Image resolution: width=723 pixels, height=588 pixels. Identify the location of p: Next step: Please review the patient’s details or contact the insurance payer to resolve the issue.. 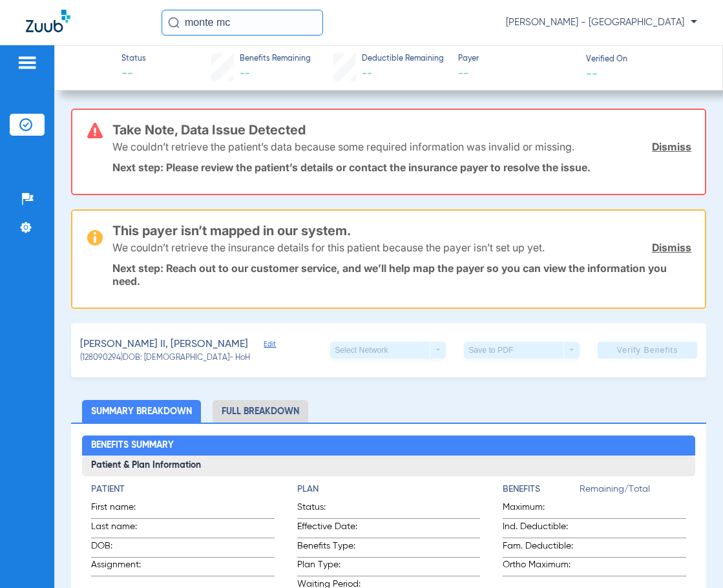
(401, 167).